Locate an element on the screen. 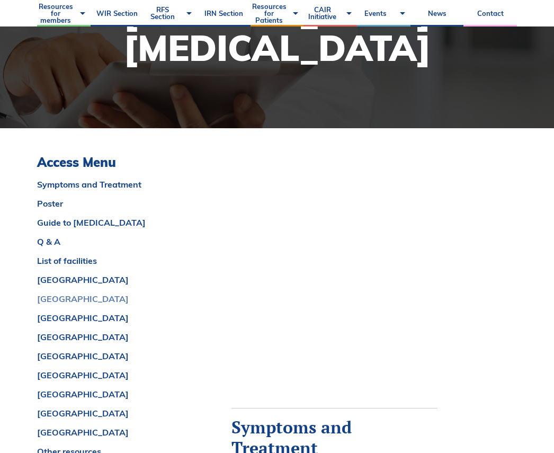 The image size is (554, 453). a: Symptoms and Treatment is located at coordinates (107, 184).